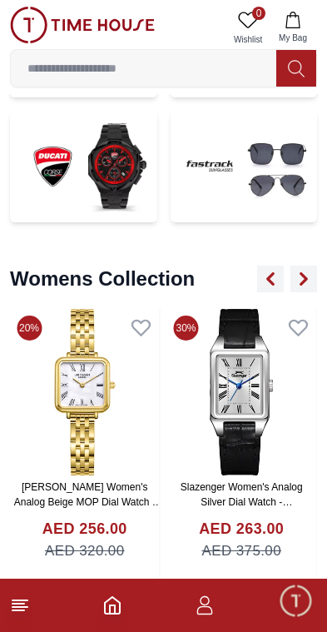 The height and width of the screenshot is (632, 327). What do you see at coordinates (248, 39) in the screenshot?
I see `span: Wishlist` at bounding box center [248, 39].